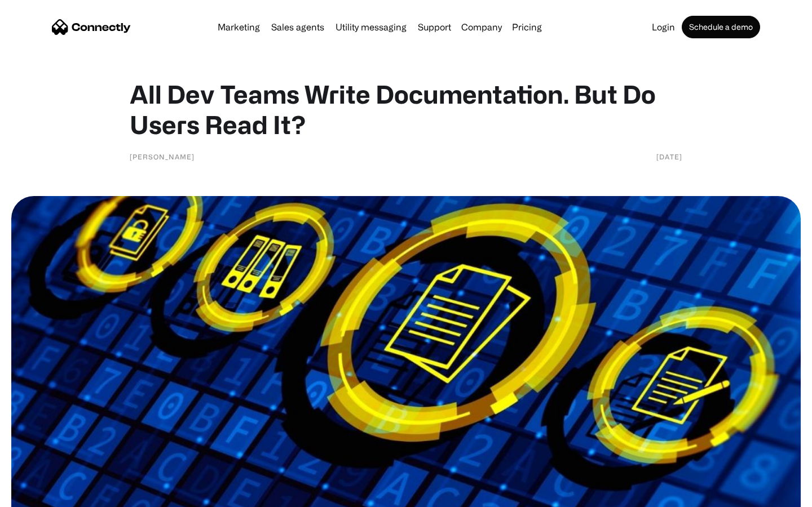 The height and width of the screenshot is (507, 812). What do you see at coordinates (238, 27) in the screenshot?
I see `a: Marketing` at bounding box center [238, 27].